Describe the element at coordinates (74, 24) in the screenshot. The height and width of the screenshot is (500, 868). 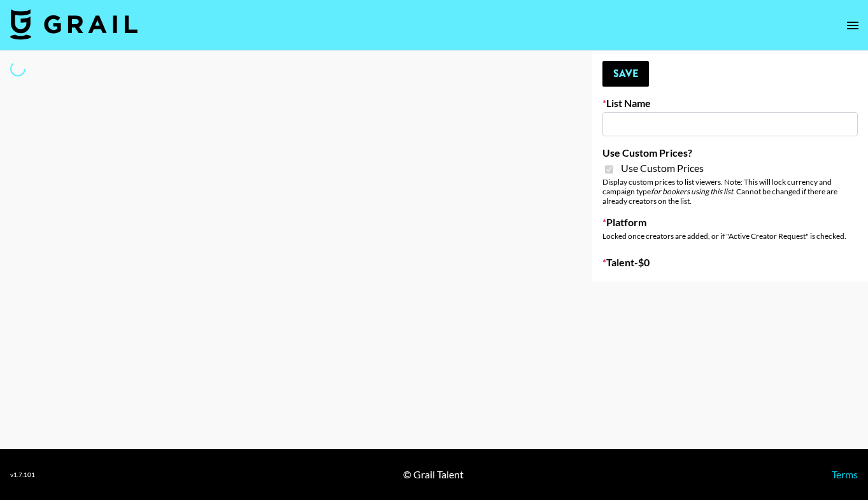
I see `img: Grail Talent` at that location.